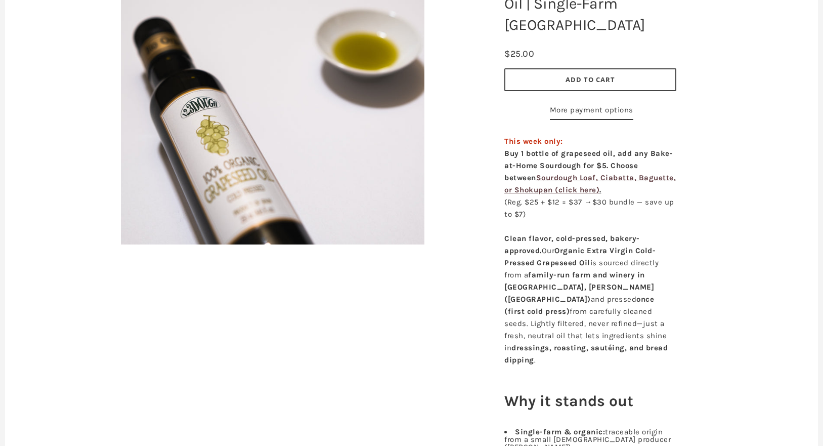 The image size is (823, 446). I want to click on span: This week only:, so click(534, 141).